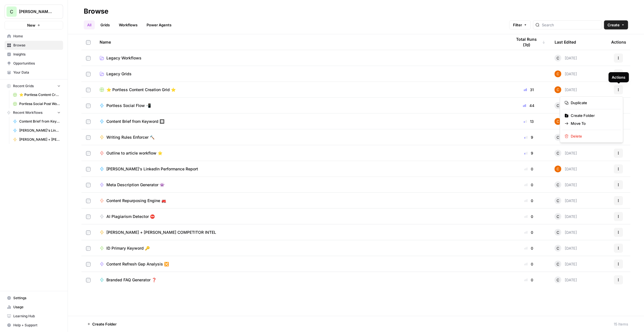 Image resolution: width=644 pixels, height=332 pixels. I want to click on a: Workflows, so click(128, 25).